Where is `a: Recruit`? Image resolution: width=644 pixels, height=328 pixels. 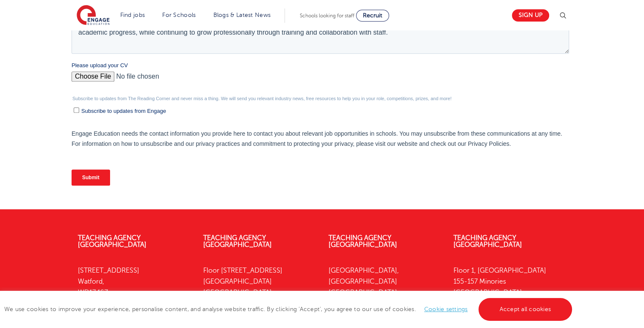
a: Recruit is located at coordinates (372, 16).